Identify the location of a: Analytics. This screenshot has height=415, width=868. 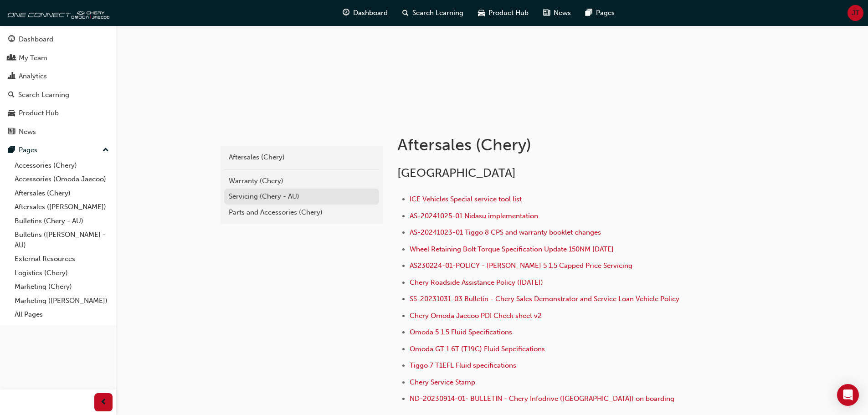
(58, 76).